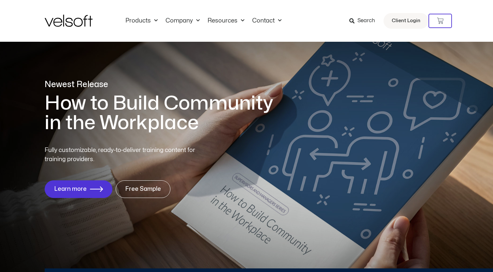 This screenshot has height=272, width=493. What do you see at coordinates (366, 21) in the screenshot?
I see `span: Search` at bounding box center [366, 21].